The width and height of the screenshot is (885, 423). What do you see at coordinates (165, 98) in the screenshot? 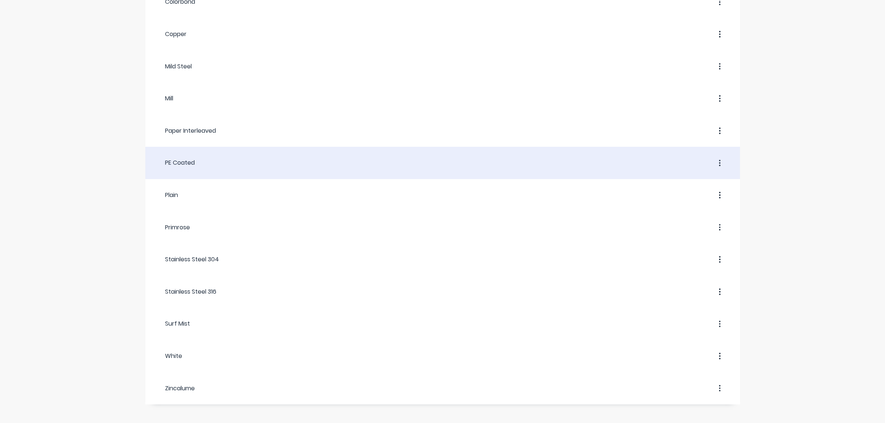
I see `div: Mill` at bounding box center [165, 98].